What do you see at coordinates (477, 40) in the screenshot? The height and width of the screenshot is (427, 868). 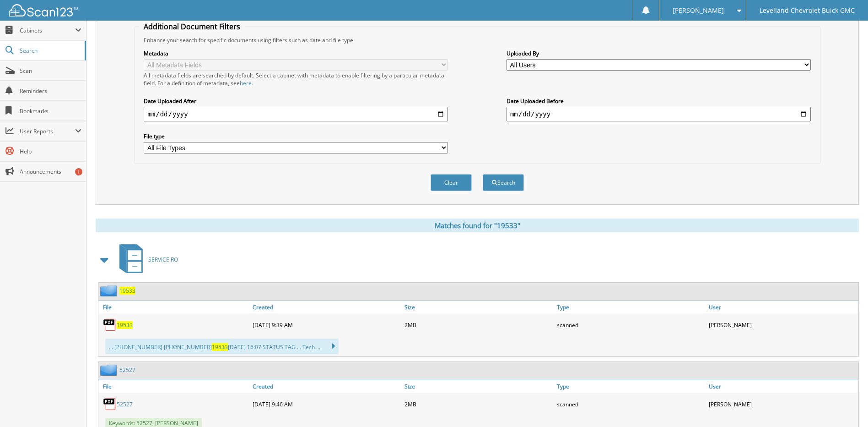 I see `div: Enhance your search for specific documents using filters such as date and file type.` at bounding box center [477, 40].